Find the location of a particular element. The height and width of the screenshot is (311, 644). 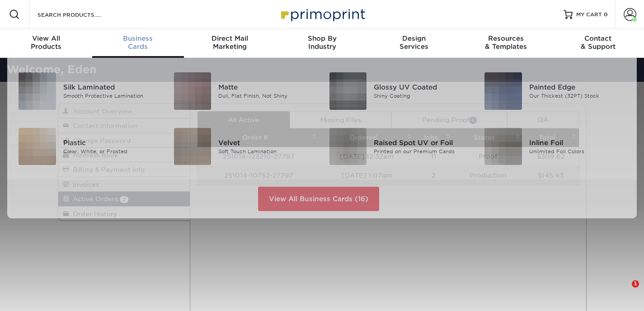

img: Inline Foil Business Cards is located at coordinates (503, 147).